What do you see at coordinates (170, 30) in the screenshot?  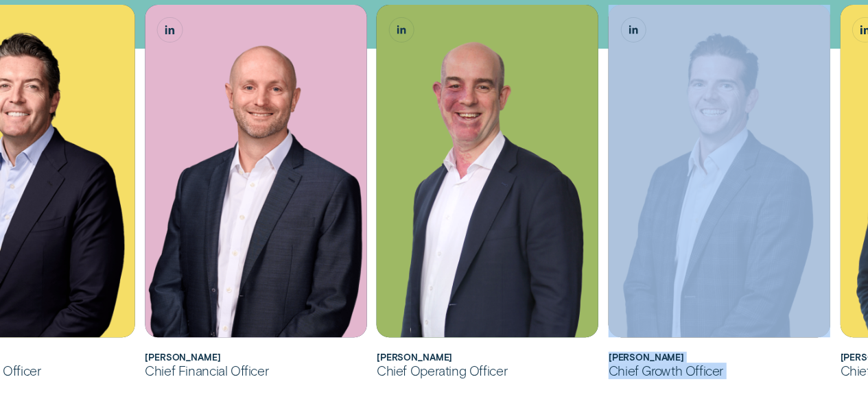 I see `a: Matthew Lewis, Chief Financial Officer LinkedIn button` at bounding box center [170, 30].